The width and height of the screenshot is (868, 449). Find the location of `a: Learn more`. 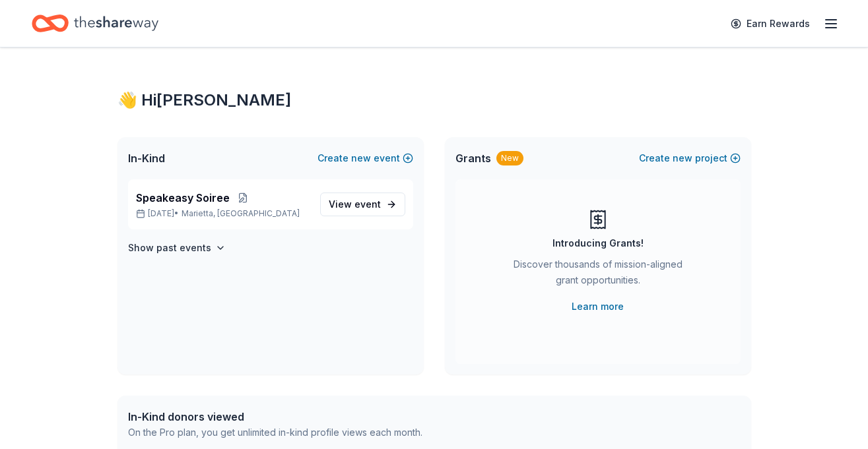

a: Learn more is located at coordinates (597, 307).